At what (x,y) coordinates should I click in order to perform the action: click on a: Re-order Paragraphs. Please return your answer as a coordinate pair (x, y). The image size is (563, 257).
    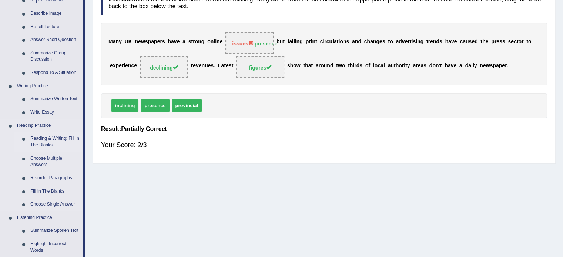
    Looking at the image, I should click on (55, 178).